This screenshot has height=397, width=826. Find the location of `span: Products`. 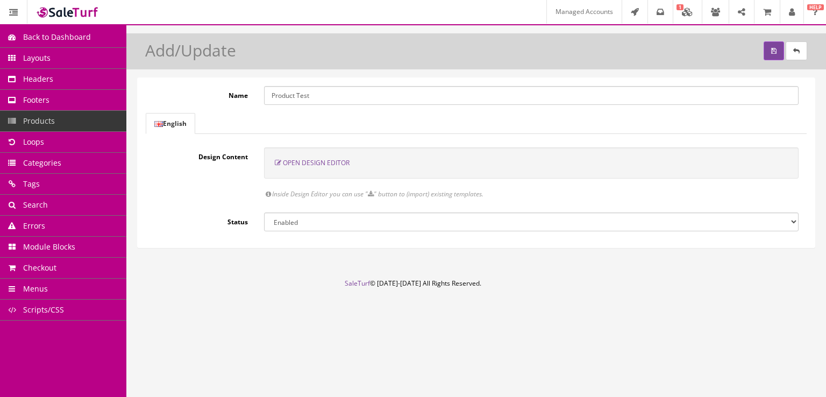

span: Products is located at coordinates (39, 121).